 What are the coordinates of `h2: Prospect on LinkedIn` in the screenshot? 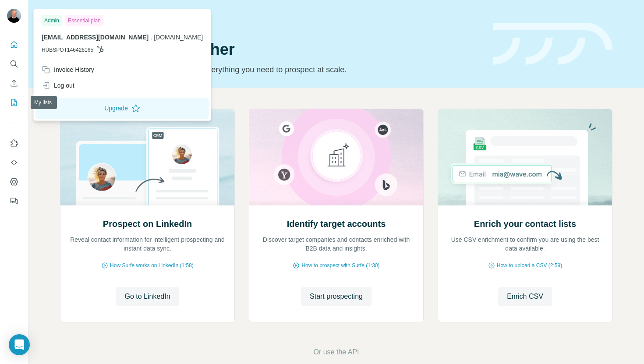 It's located at (147, 224).